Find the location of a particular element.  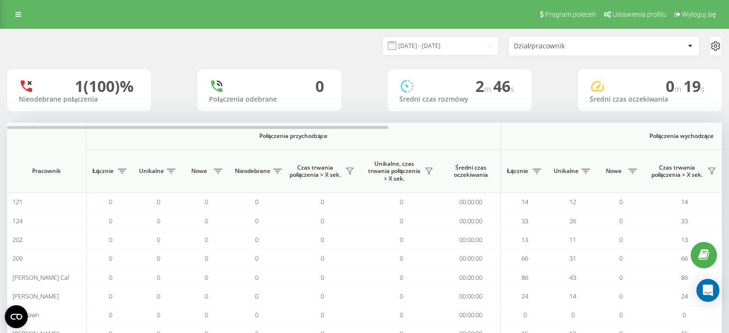

div: 0 is located at coordinates (320, 86).